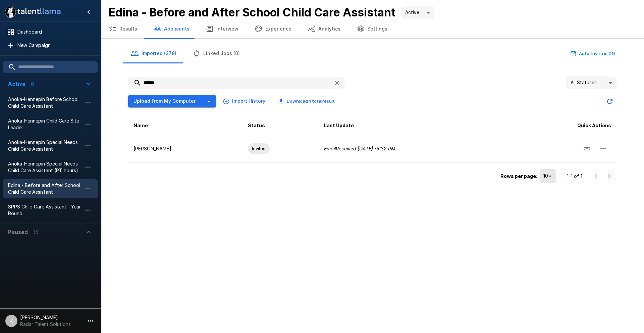  Describe the element at coordinates (417, 13) in the screenshot. I see `div: Active` at that location.